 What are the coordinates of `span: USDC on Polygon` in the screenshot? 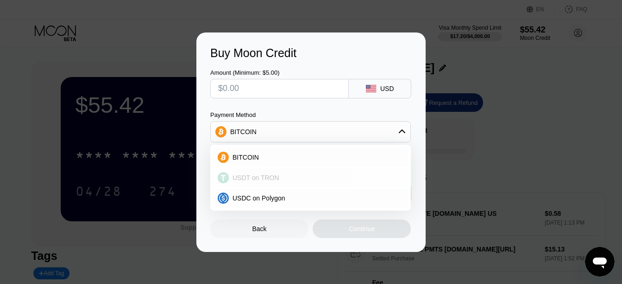 It's located at (259, 198).